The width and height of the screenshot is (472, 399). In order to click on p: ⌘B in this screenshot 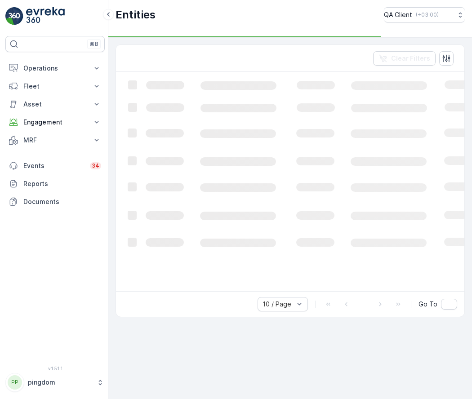, I will do `click(94, 44)`.